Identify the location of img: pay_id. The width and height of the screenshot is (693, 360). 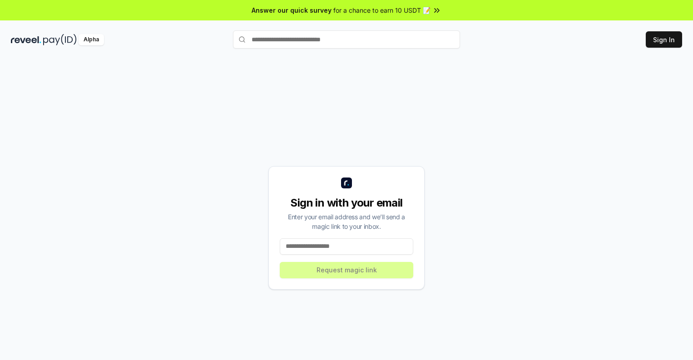
(60, 39).